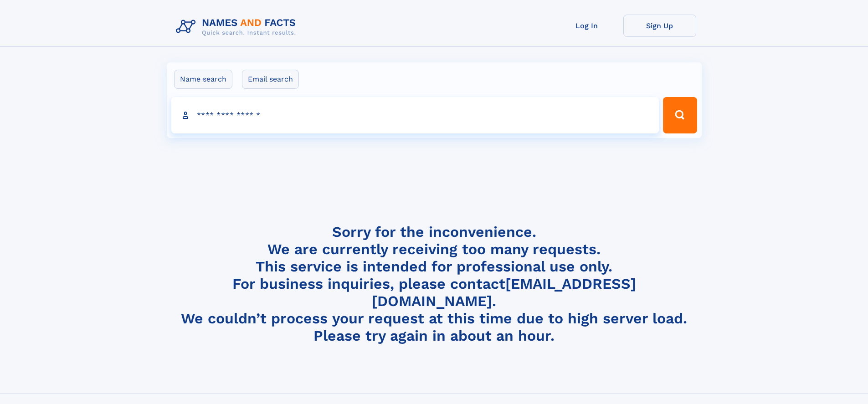 The image size is (868, 404). Describe the element at coordinates (270, 79) in the screenshot. I see `label: Email search` at that location.